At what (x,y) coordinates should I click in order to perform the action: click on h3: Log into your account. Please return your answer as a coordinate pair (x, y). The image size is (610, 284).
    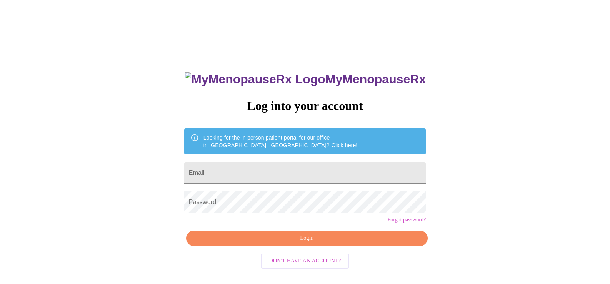
    Looking at the image, I should click on (305, 106).